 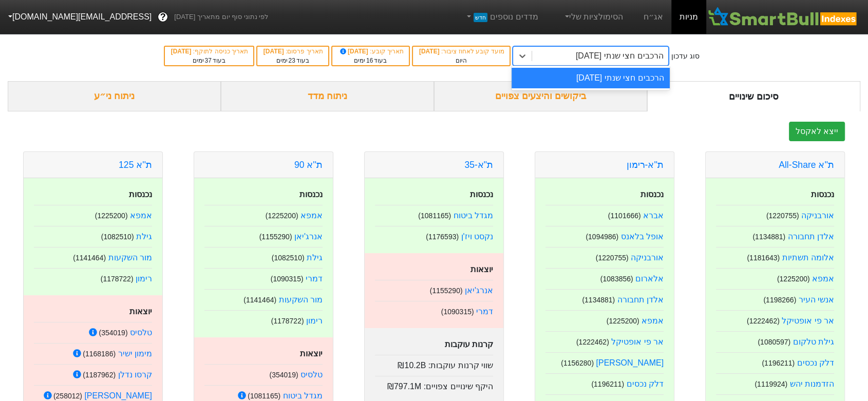 What do you see at coordinates (135, 375) in the screenshot?
I see `a: קרסו נדלן` at bounding box center [135, 375].